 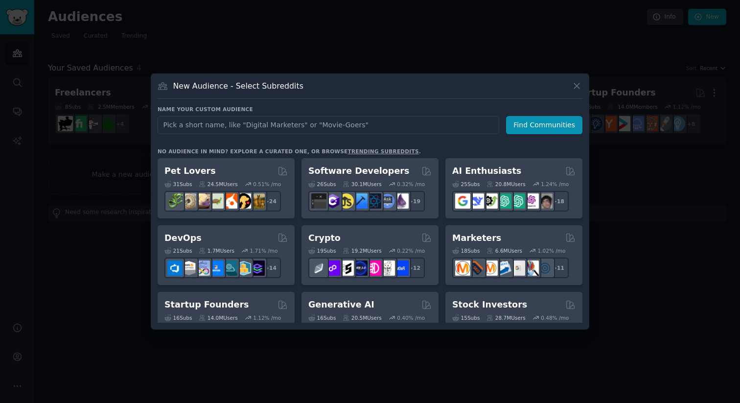 What do you see at coordinates (490, 268) in the screenshot?
I see `img: AskMarketing` at bounding box center [490, 268].